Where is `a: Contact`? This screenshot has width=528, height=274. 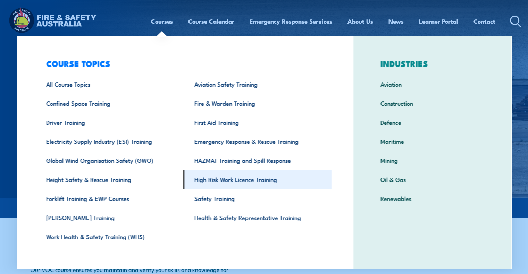 a: Contact is located at coordinates (484, 21).